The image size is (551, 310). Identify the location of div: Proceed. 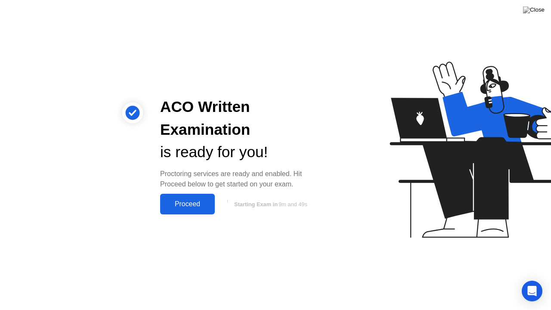
(187, 204).